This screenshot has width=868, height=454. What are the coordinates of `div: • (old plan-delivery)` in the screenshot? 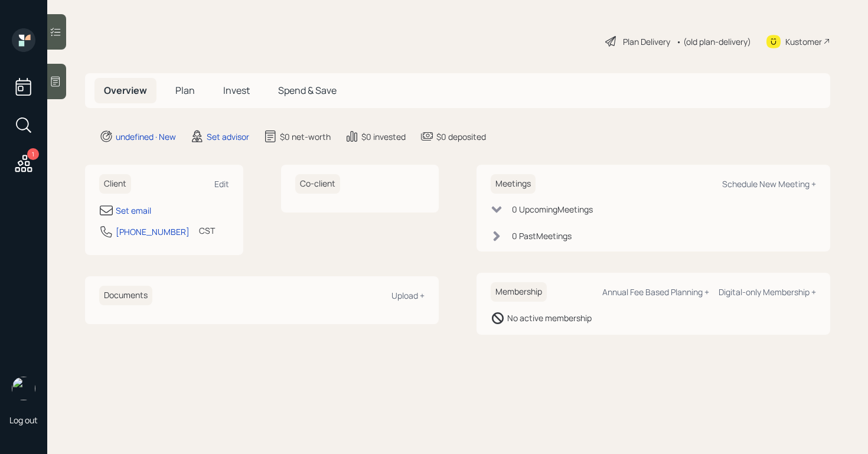 It's located at (713, 41).